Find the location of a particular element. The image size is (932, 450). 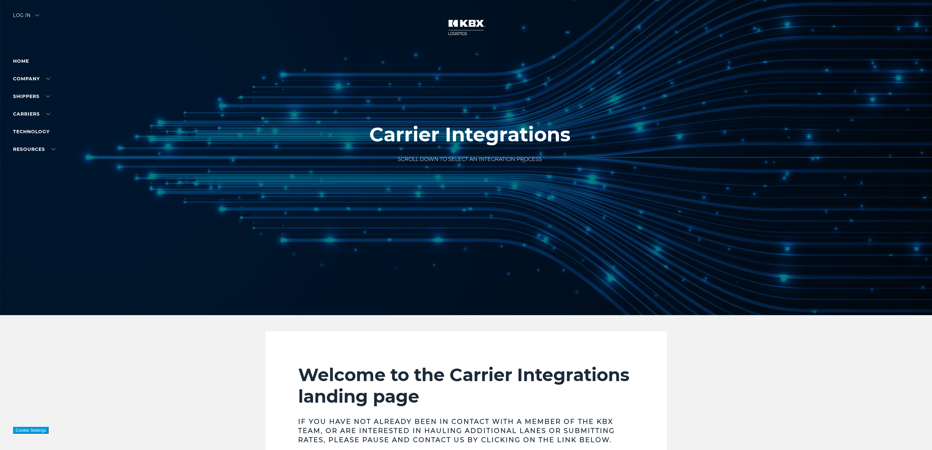

img: kbx logo is located at coordinates (466, 27).